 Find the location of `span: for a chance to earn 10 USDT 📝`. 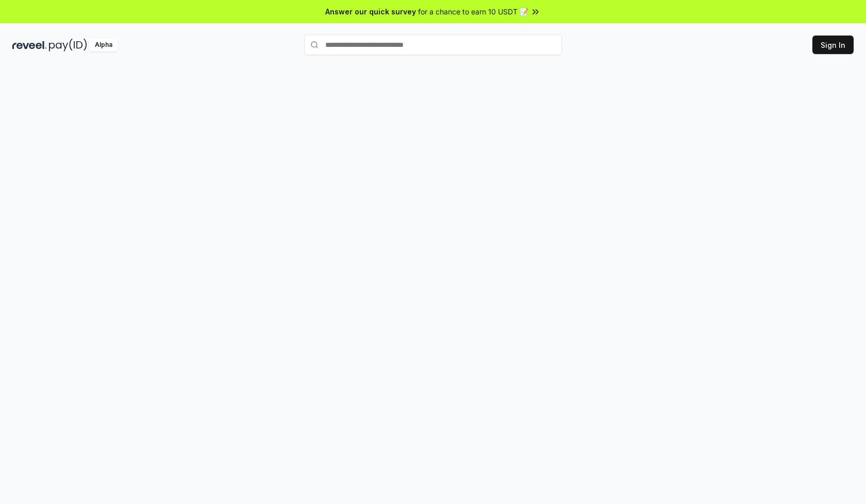

span: for a chance to earn 10 USDT 📝 is located at coordinates (473, 11).